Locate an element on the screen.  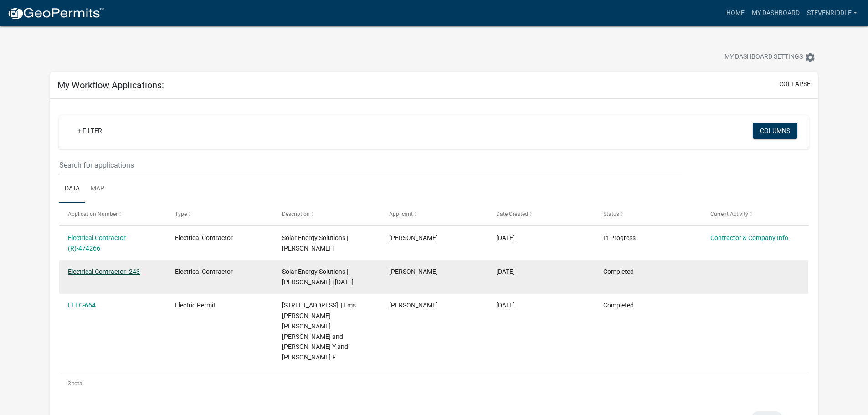
i: settings is located at coordinates (810, 57).